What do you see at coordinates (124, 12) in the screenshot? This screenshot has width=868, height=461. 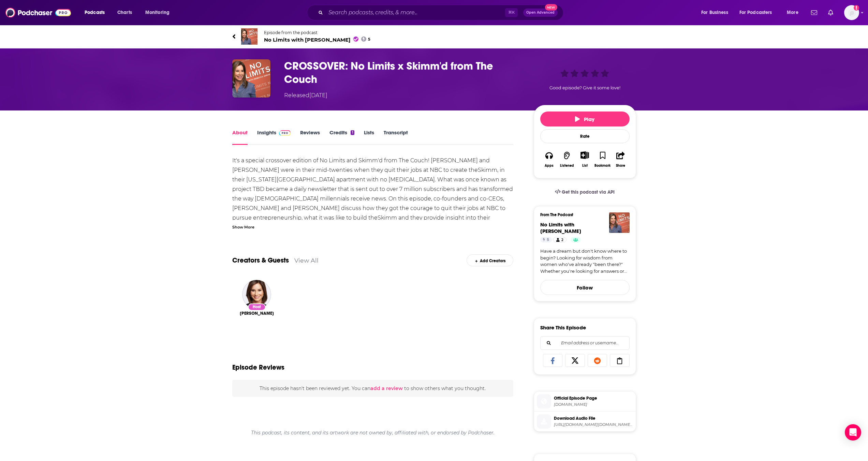 I see `a: Charts` at bounding box center [124, 12].